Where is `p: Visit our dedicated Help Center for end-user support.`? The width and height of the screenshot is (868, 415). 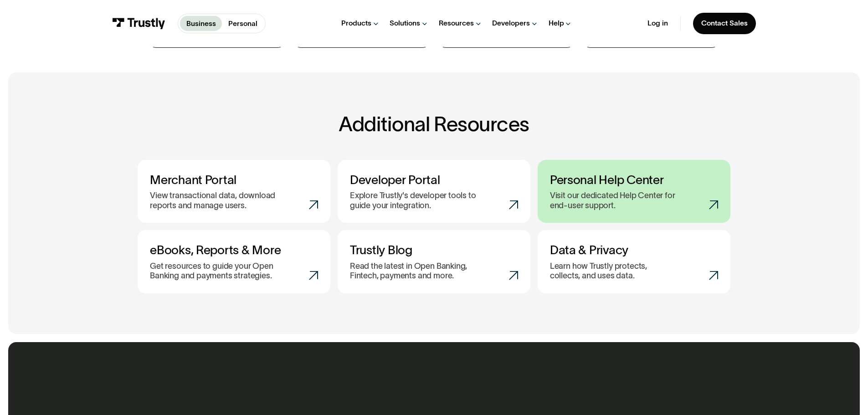
p: Visit our dedicated Help Center for end-user support. is located at coordinates (618, 200).